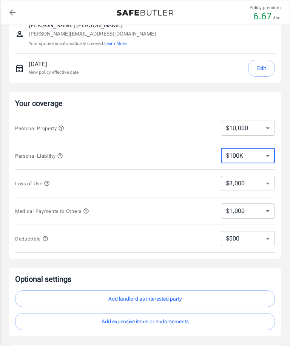 This screenshot has width=290, height=346. Describe the element at coordinates (263, 16) in the screenshot. I see `p: 6.67` at that location.